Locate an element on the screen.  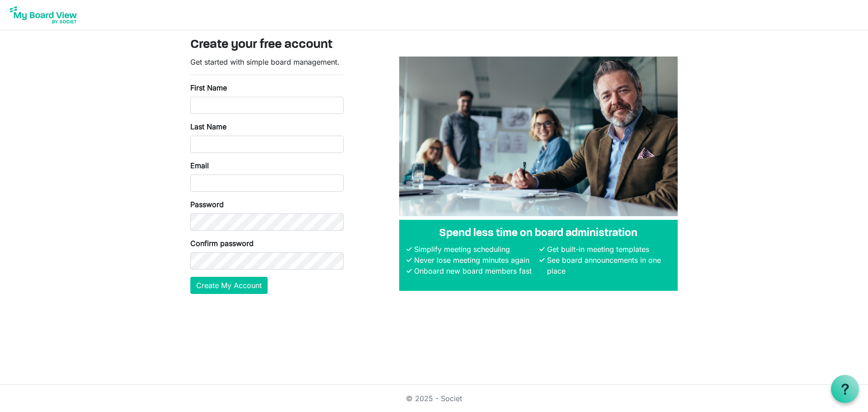
a: © 2025 - Societ is located at coordinates (434, 399).